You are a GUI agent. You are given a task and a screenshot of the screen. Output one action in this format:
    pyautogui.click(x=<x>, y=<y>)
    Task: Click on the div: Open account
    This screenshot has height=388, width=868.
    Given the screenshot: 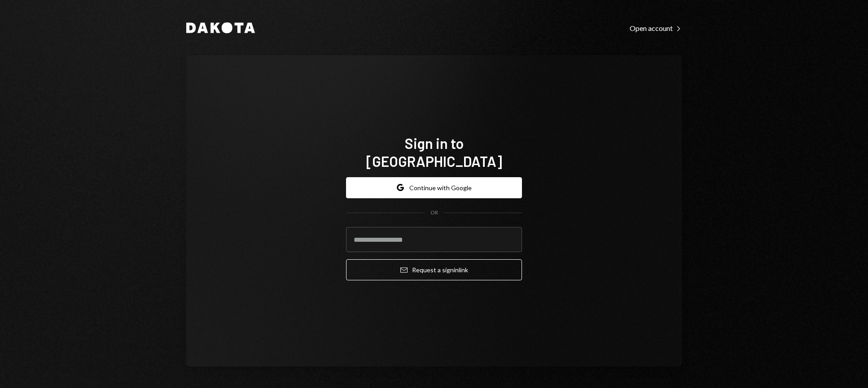 What is the action you would take?
    pyautogui.click(x=656, y=28)
    